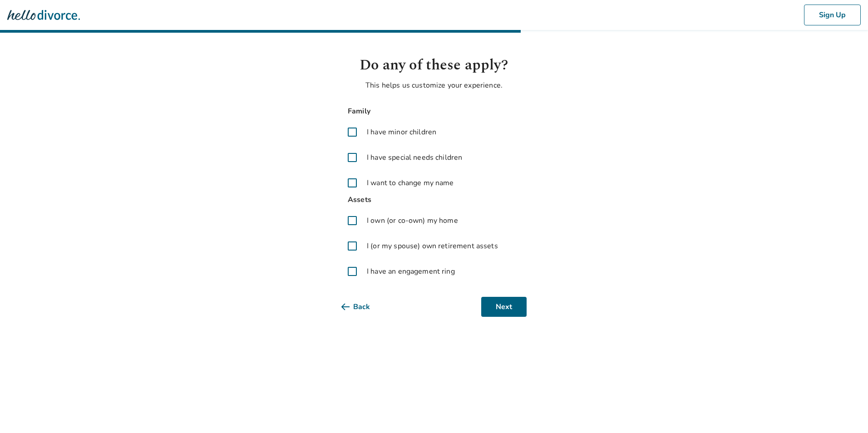 Image resolution: width=868 pixels, height=433 pixels. What do you see at coordinates (845, 411) in the screenshot?
I see `div: Chat Widget` at bounding box center [845, 411].